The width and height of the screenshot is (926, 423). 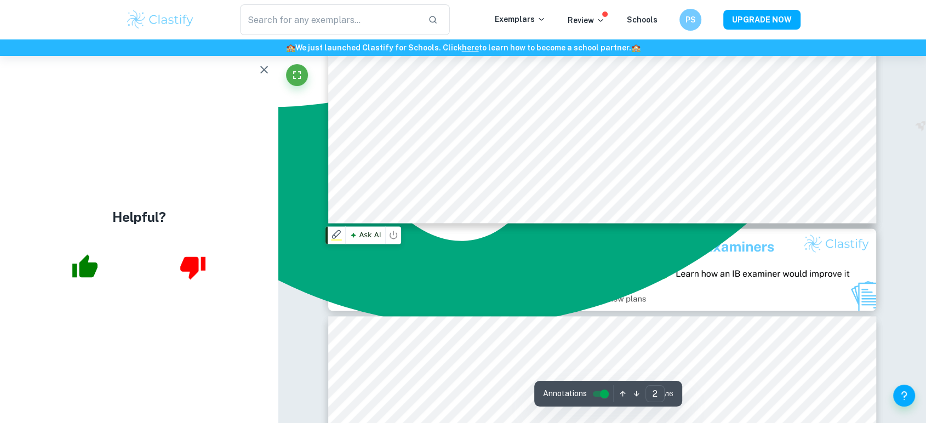 I want to click on a: Clastify logo, so click(x=160, y=20).